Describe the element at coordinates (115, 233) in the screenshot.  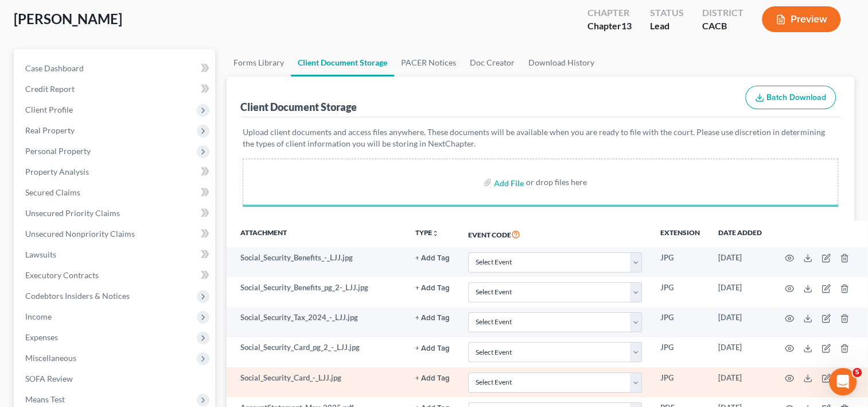
I see `a: Unsecured Nonpriority Claims` at that location.